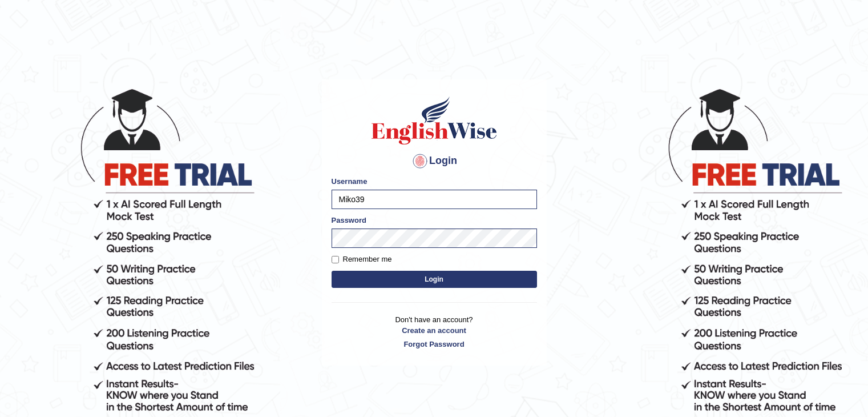 The height and width of the screenshot is (417, 868). What do you see at coordinates (434, 279) in the screenshot?
I see `button: Login` at bounding box center [434, 279].